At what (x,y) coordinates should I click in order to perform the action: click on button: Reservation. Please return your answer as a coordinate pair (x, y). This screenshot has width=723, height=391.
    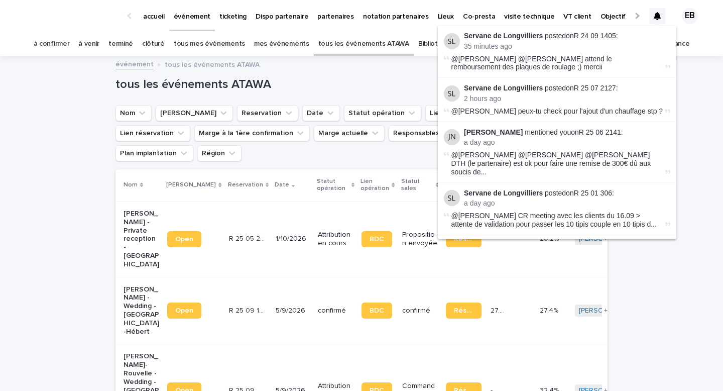
    Looking at the image, I should click on (268, 113).